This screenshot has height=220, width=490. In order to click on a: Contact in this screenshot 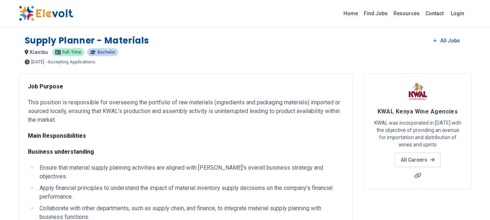, I will do `click(434, 13)`.